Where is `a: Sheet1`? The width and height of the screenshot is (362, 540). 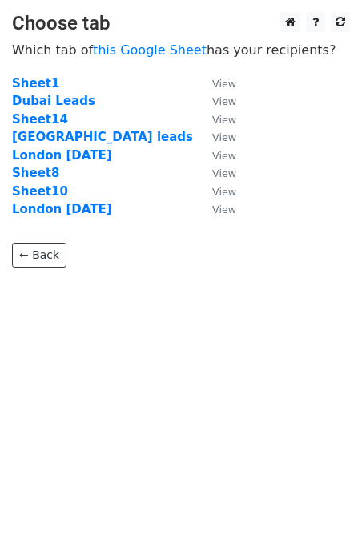
a: Sheet1 is located at coordinates (35, 83).